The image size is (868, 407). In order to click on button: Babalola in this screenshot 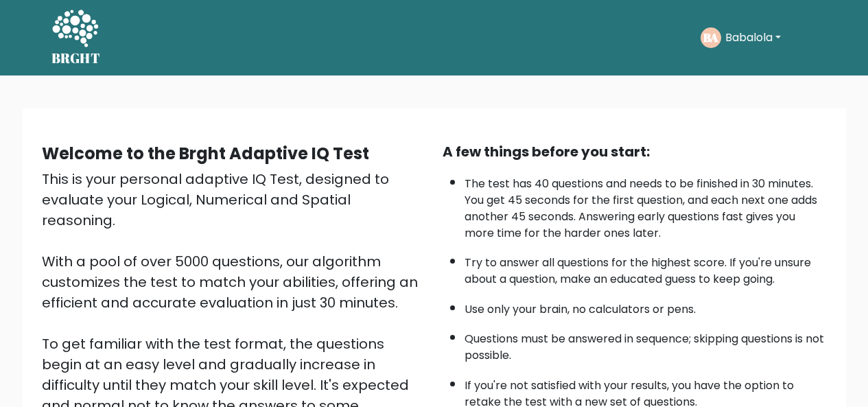, I will do `click(752, 37)`.